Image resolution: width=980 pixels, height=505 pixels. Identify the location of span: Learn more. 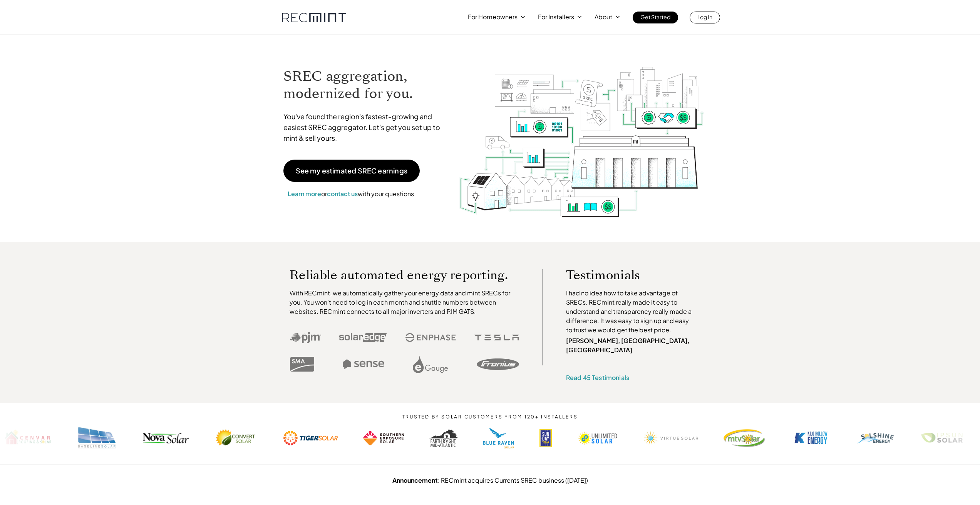
(305, 194).